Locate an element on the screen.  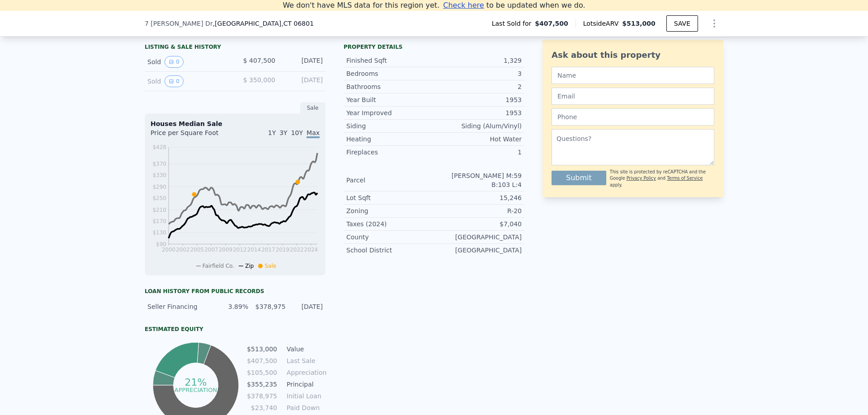
div: Loan history from public records is located at coordinates (235, 292).